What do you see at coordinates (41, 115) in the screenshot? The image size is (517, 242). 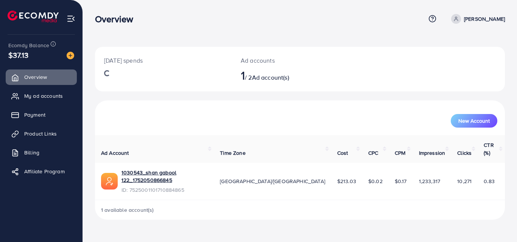 I see `a: Payment` at bounding box center [41, 115].